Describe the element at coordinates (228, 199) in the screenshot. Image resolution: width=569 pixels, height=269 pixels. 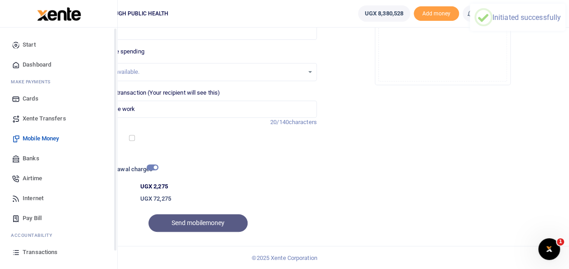
I see `h6: UGX 72,275` at that location.